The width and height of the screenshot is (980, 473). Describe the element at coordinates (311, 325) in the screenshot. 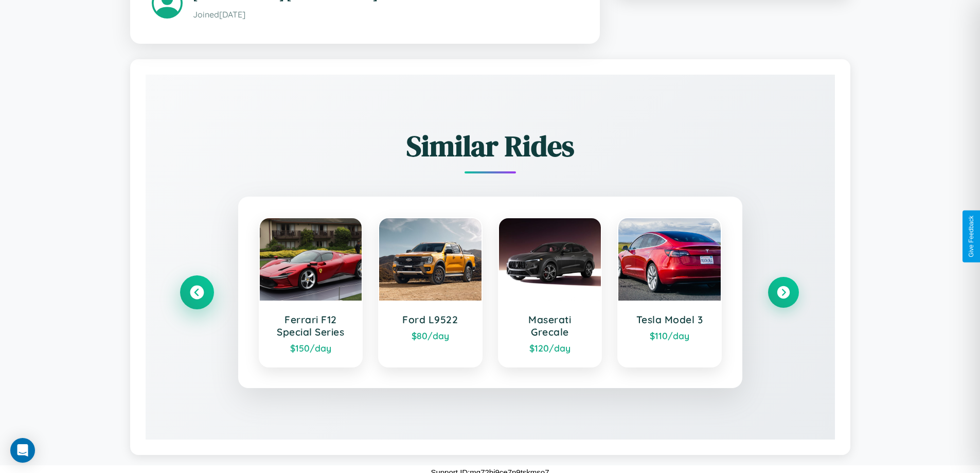

I see `h3: Ferrari F12 Special Series` at that location.